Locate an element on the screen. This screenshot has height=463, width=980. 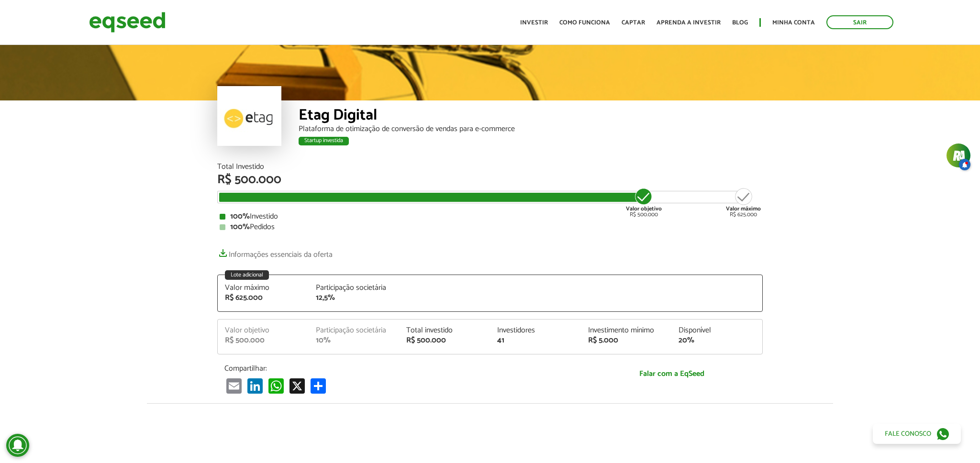
div: Plataforma de otimização de conversão de vendas para e-commerce is located at coordinates (531, 129).